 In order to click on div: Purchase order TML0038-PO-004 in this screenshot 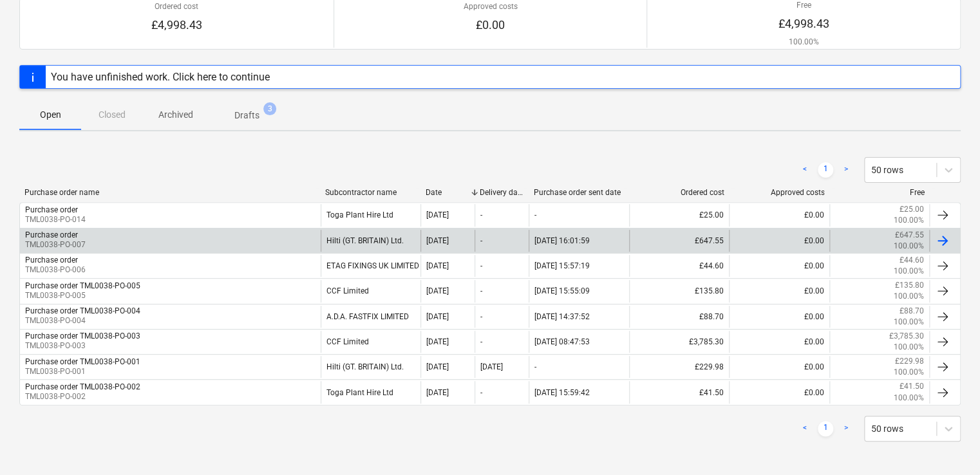, I will do `click(83, 310)`.